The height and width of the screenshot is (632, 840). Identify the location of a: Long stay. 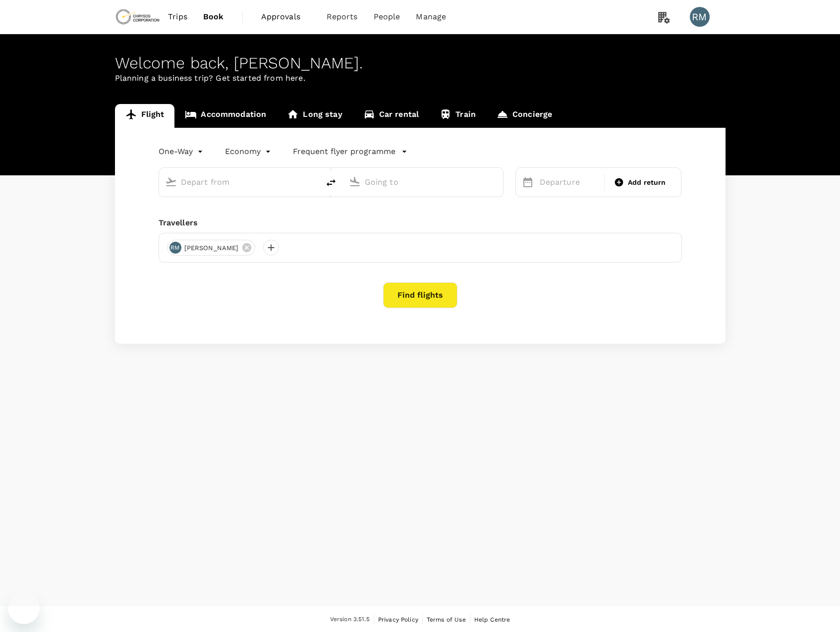
(314, 116).